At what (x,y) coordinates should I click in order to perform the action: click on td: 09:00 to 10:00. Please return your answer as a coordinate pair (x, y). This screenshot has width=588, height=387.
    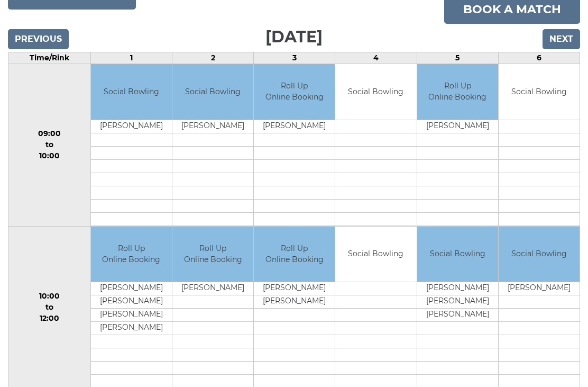
    Looking at the image, I should click on (50, 145).